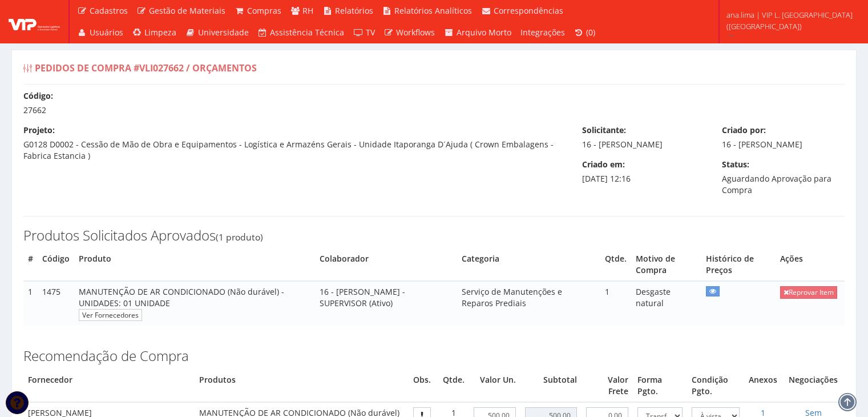  I want to click on a: Arquivo Morto, so click(477, 33).